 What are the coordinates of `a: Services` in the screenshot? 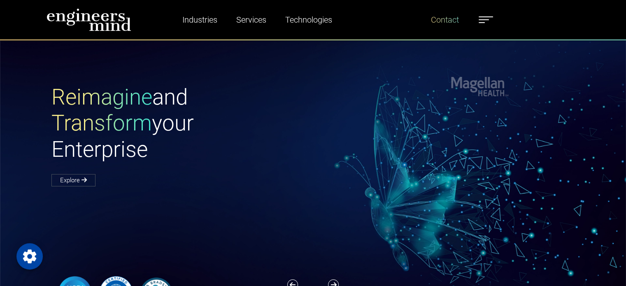 It's located at (251, 20).